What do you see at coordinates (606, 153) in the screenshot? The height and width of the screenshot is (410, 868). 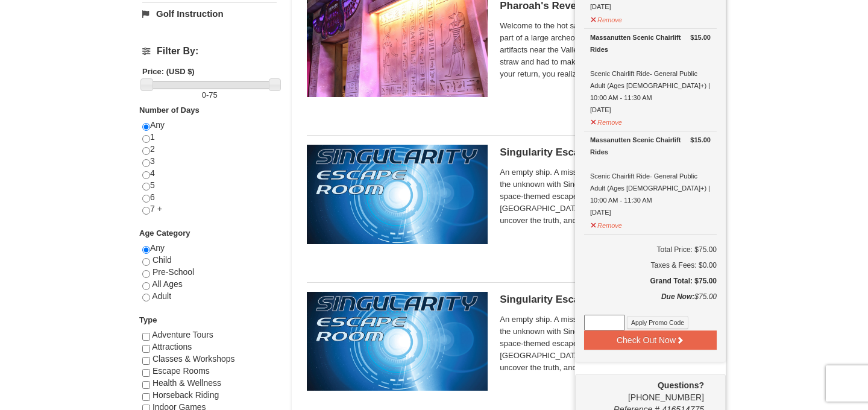 I see `h5: Singularity Escape Room - Military` at bounding box center [606, 153].